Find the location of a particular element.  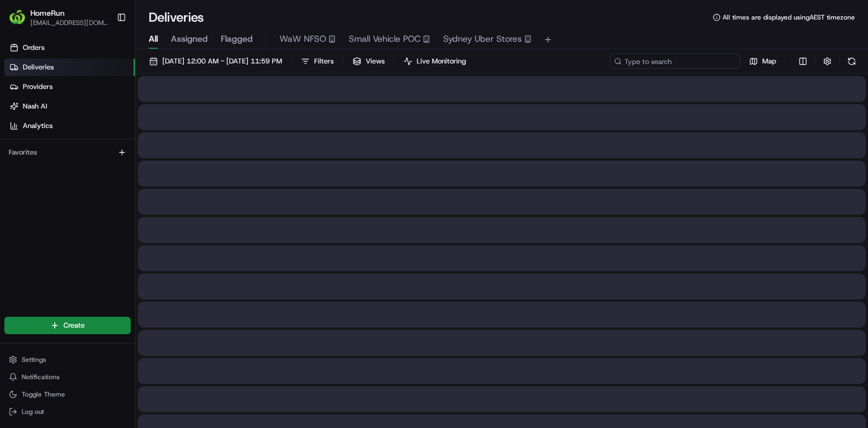

span: Toggle Theme is located at coordinates (43, 394).